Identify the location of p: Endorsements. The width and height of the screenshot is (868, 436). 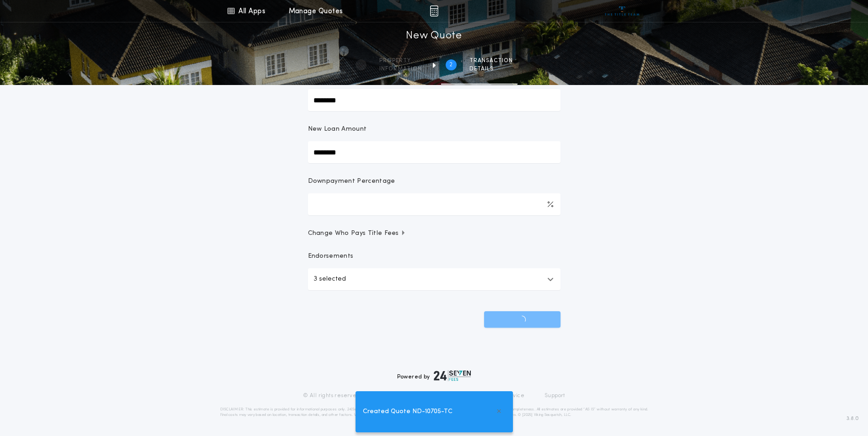
(434, 256).